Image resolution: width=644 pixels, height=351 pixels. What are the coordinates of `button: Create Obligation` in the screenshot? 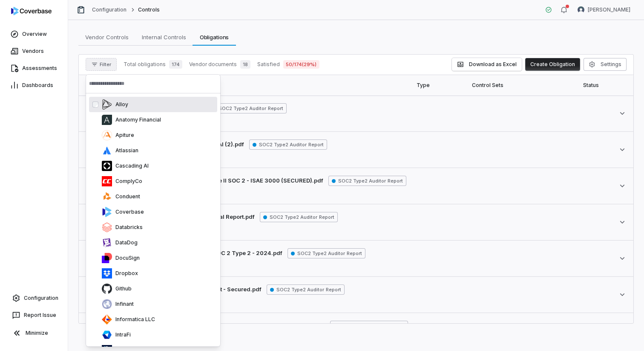 It's located at (553, 64).